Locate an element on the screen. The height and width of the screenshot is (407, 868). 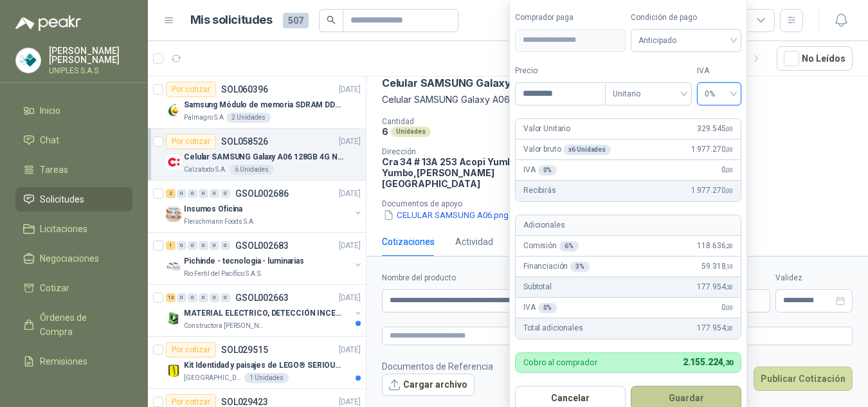
span: 329.545 is located at coordinates (715, 128).